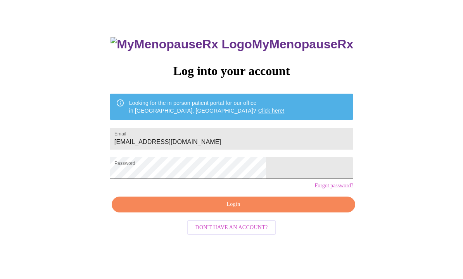 The width and height of the screenshot is (463, 279). What do you see at coordinates (232, 45) in the screenshot?
I see `h3: MyMenopauseRx` at bounding box center [232, 45].